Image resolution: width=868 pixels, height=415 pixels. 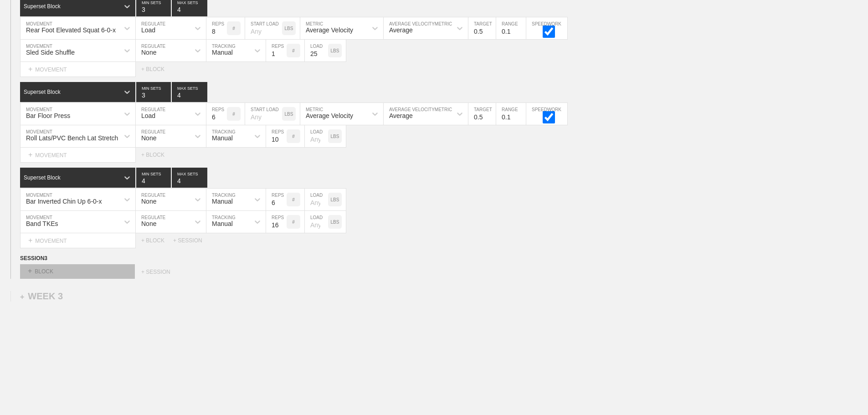 What do you see at coordinates (71, 30) in the screenshot?
I see `div: Rear Foot Elevated Squat 6-0-x` at bounding box center [71, 30].